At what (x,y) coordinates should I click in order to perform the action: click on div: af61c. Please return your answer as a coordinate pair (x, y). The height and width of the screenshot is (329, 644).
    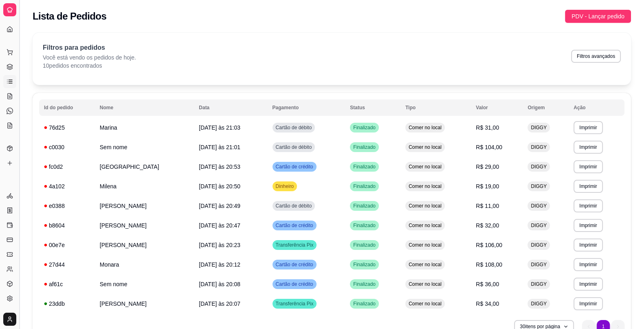
    Looking at the image, I should click on (67, 284).